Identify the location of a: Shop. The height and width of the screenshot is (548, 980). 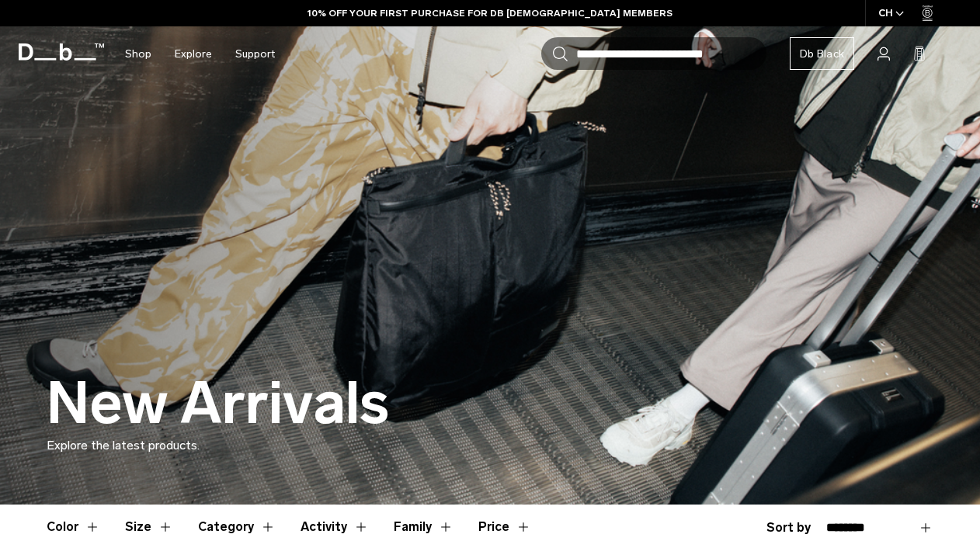
(138, 53).